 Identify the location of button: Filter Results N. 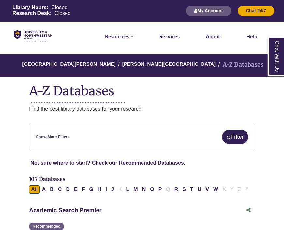
(144, 189).